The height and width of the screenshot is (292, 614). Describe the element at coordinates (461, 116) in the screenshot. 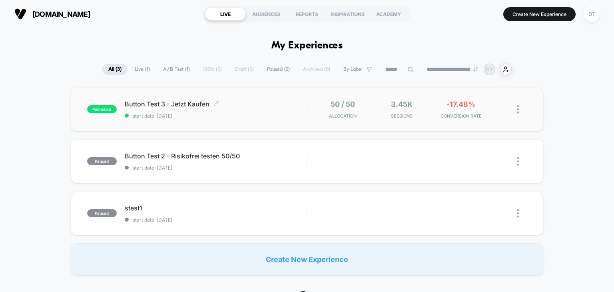

I see `span: CONVERSION RATE` at that location.